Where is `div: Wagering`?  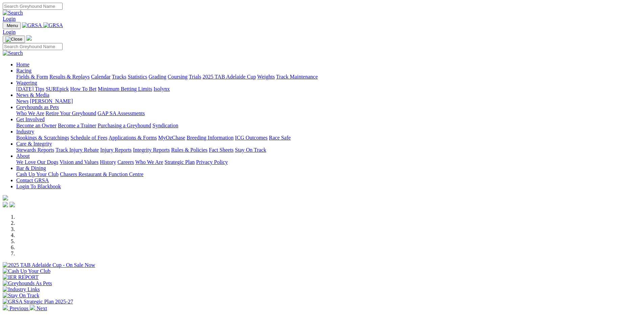
div: Wagering is located at coordinates (329, 89).